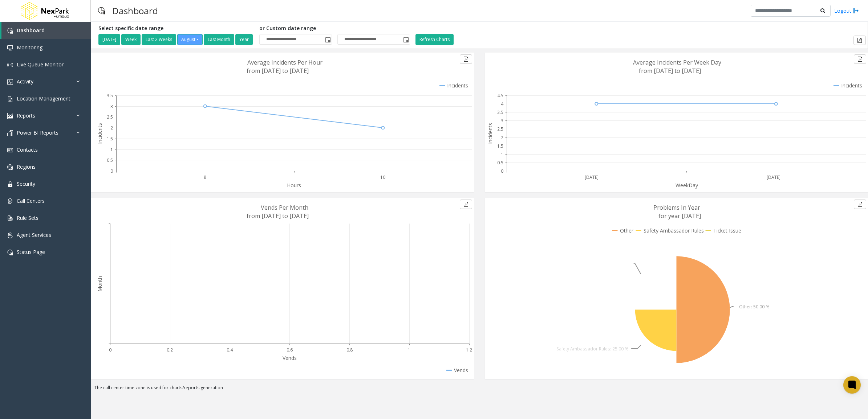 This screenshot has height=419, width=868. Describe the element at coordinates (28, 149) in the screenshot. I see `span: Contacts` at that location.